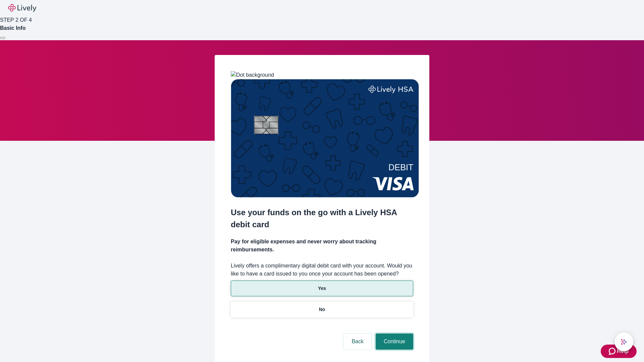 This screenshot has height=362, width=644. I want to click on button: No, so click(322, 309).